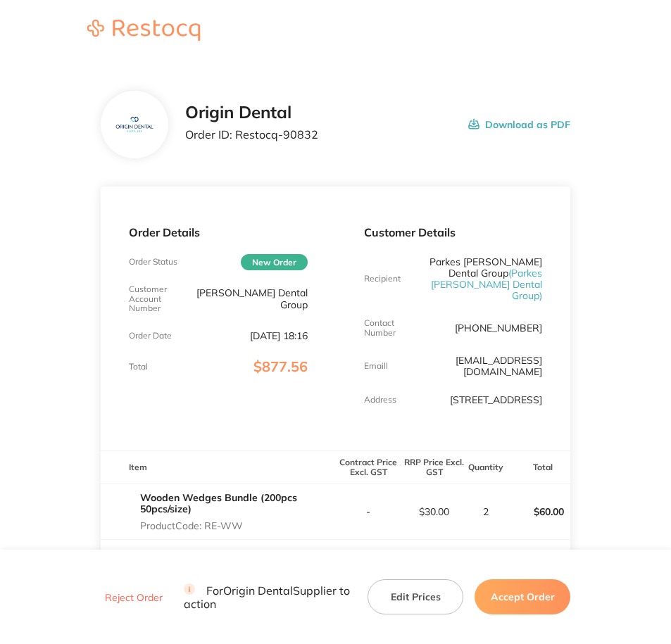 Image resolution: width=671 pixels, height=644 pixels. Describe the element at coordinates (218, 503) in the screenshot. I see `a: Wooden Wedges Bundle (200pcs 50pcs/size)` at that location.